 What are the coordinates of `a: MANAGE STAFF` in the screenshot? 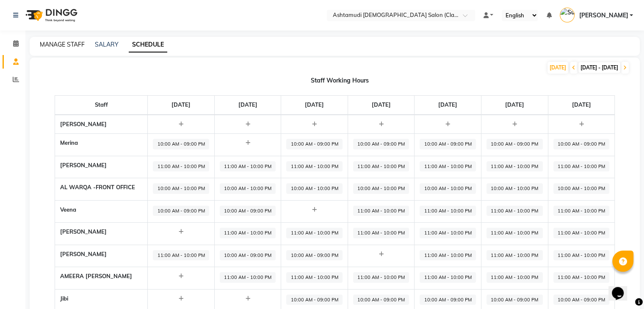 It's located at (63, 44).